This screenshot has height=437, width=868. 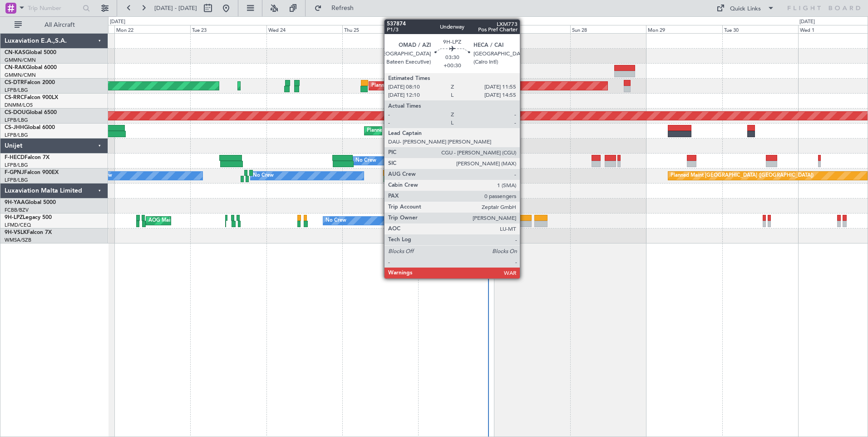 What do you see at coordinates (29, 82) in the screenshot?
I see `a: CS-DTRFalcon 2000` at bounding box center [29, 82].